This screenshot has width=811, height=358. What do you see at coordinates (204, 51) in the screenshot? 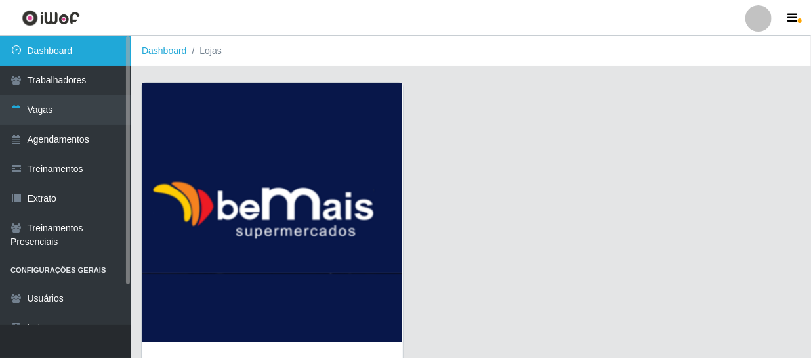
I see `li: Lojas` at bounding box center [204, 51].